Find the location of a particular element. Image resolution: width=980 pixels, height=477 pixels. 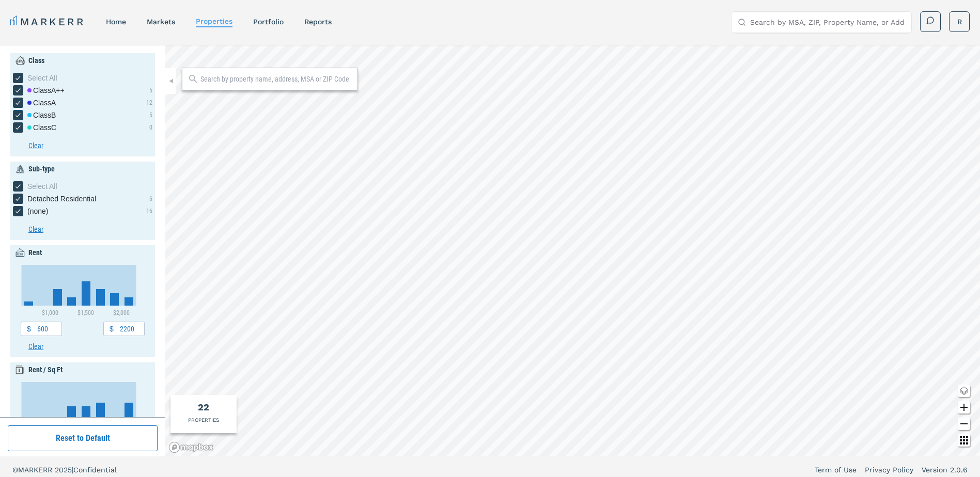

path: $600 - $800, 1. Histogram. is located at coordinates (28, 303).